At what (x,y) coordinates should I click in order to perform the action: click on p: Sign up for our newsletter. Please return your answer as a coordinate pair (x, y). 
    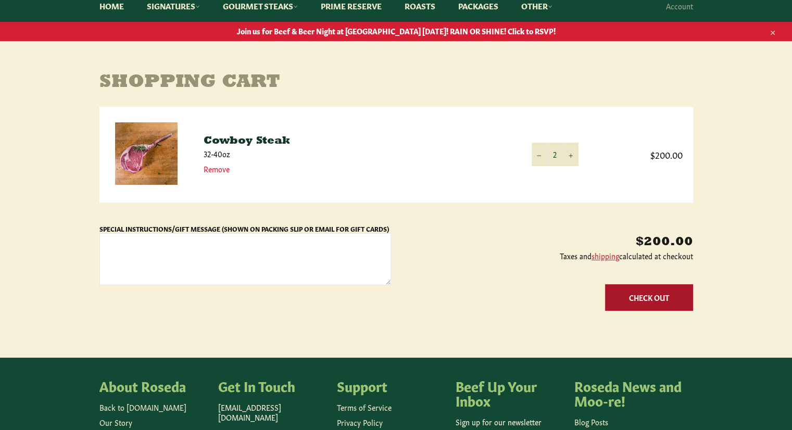
    Looking at the image, I should click on (510, 422).